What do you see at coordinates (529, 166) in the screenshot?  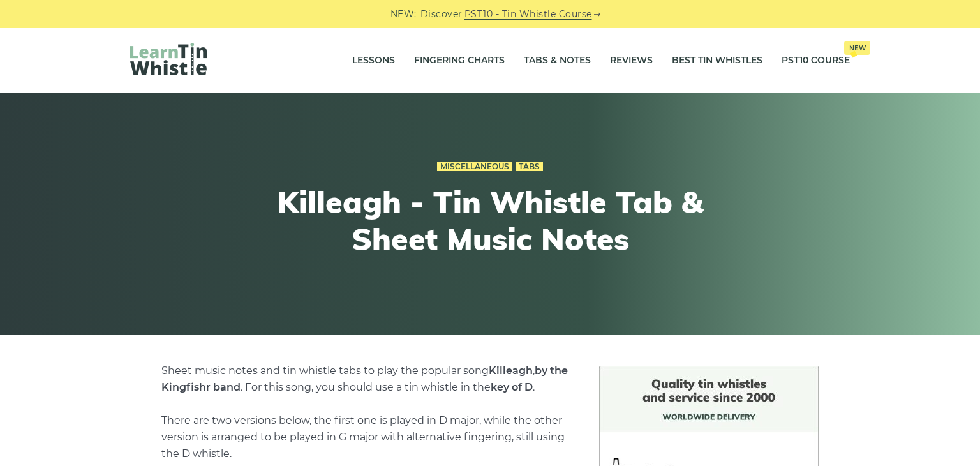 I see `a: Tabs` at bounding box center [529, 166].